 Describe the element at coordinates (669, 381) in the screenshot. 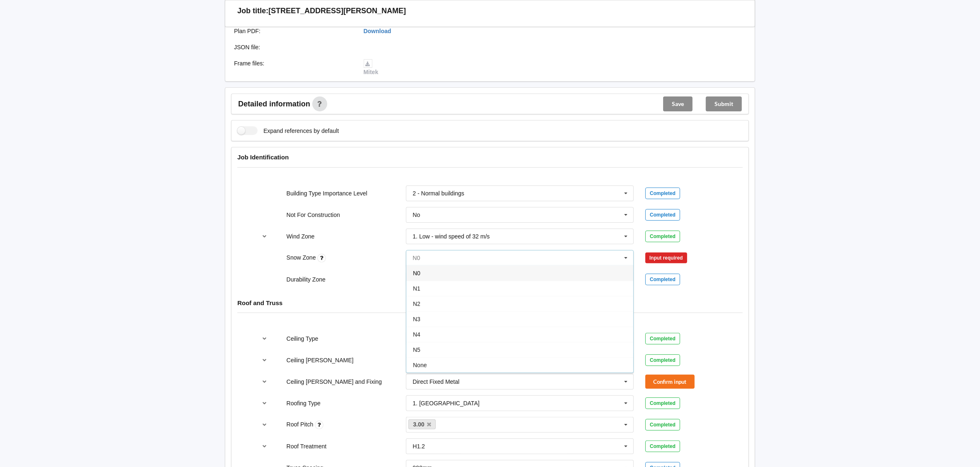

I see `button: Confirm input` at that location.